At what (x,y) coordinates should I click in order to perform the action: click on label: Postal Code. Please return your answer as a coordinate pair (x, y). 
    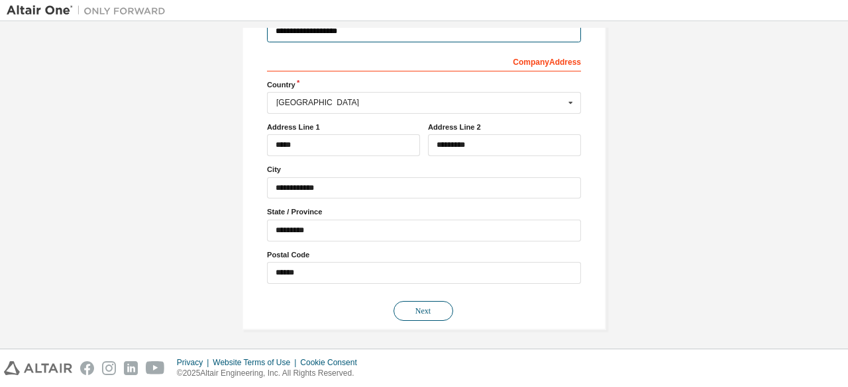
    Looking at the image, I should click on (424, 255).